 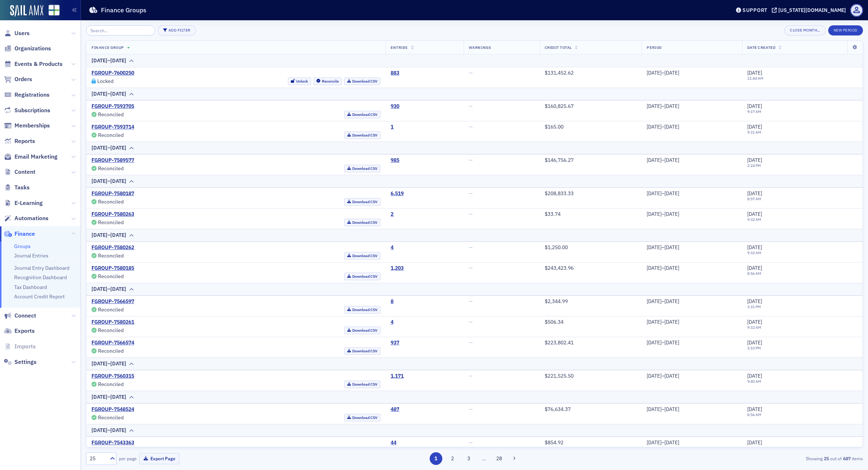 I want to click on a: 930, so click(x=395, y=107).